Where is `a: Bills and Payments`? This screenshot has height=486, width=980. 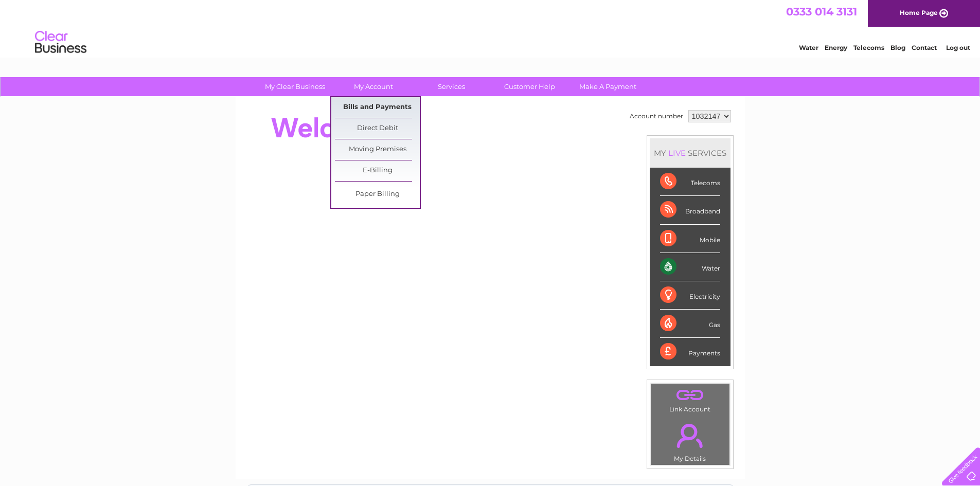 a: Bills and Payments is located at coordinates (377, 108).